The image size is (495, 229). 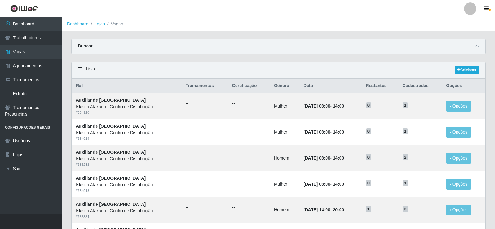 I want to click on th: Opções, so click(x=463, y=86).